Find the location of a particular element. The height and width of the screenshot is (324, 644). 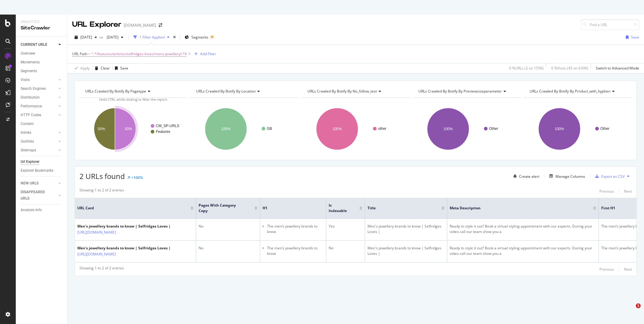

span: H1 is located at coordinates (288, 208).